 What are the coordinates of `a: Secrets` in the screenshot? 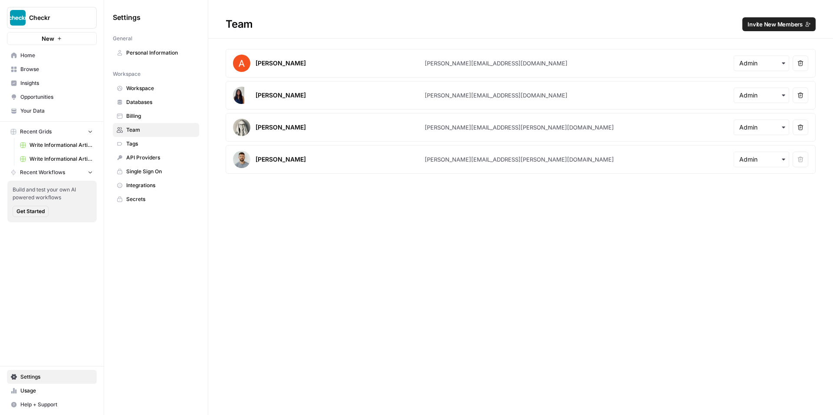 It's located at (156, 200).